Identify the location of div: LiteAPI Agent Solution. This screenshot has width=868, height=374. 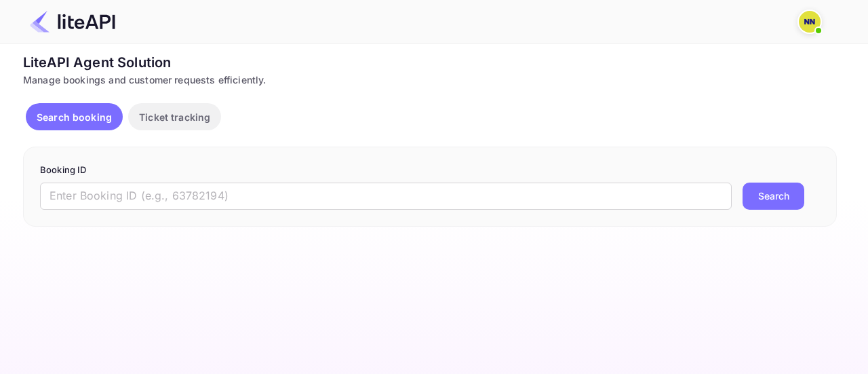
(430, 62).